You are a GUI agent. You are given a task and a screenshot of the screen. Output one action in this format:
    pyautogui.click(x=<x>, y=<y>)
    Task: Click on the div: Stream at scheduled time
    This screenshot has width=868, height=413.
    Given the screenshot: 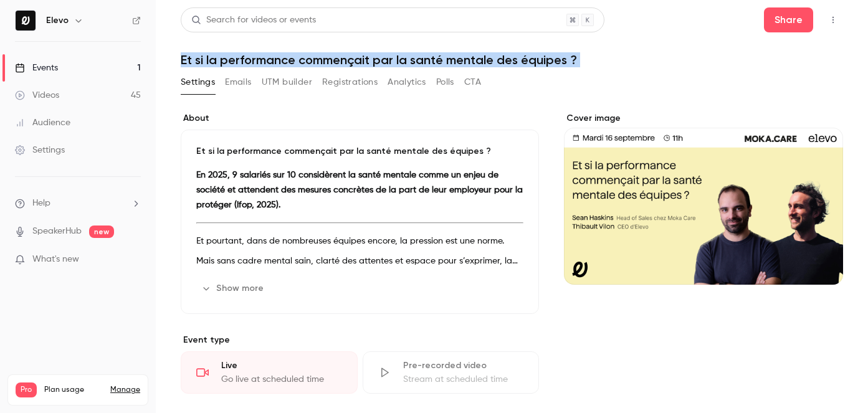 What is the action you would take?
    pyautogui.click(x=463, y=379)
    